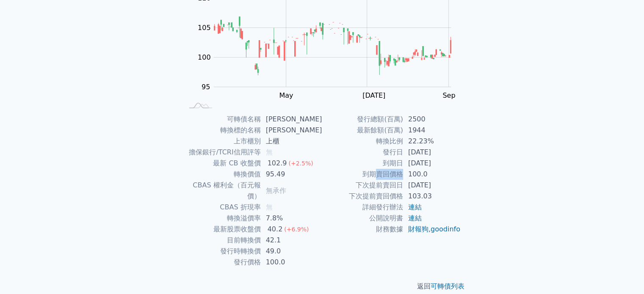 This screenshot has width=644, height=294. I want to click on td: 1944, so click(432, 130).